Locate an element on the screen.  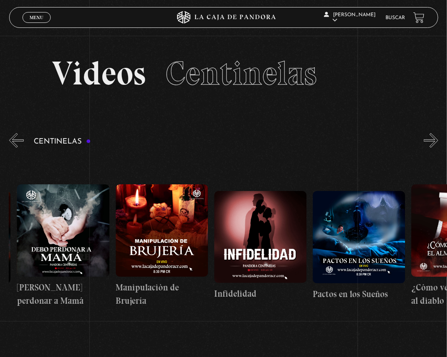
span: Centinelas is located at coordinates (241, 73).